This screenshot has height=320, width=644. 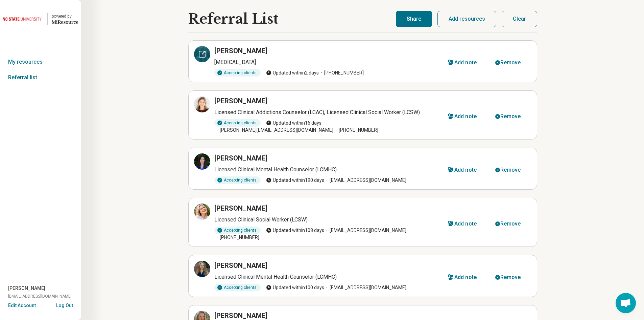 I want to click on p: Licensed Clinical Social Worker (LCSW), so click(x=327, y=219).